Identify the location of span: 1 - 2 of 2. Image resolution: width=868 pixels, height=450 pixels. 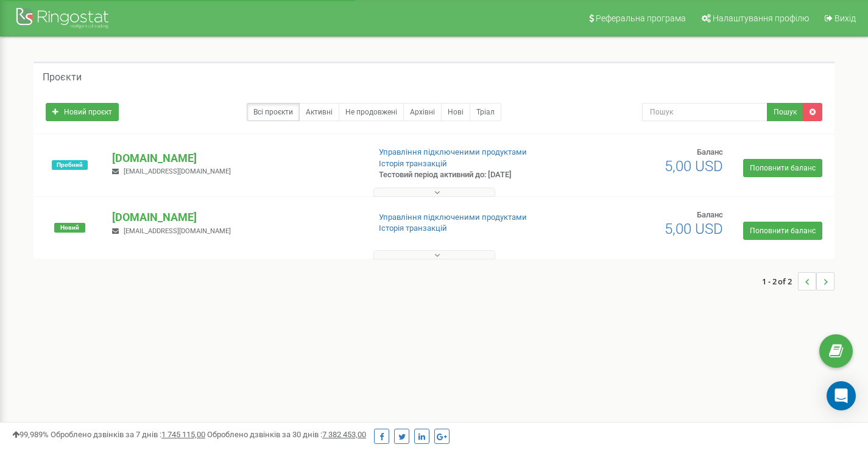
(779, 281).